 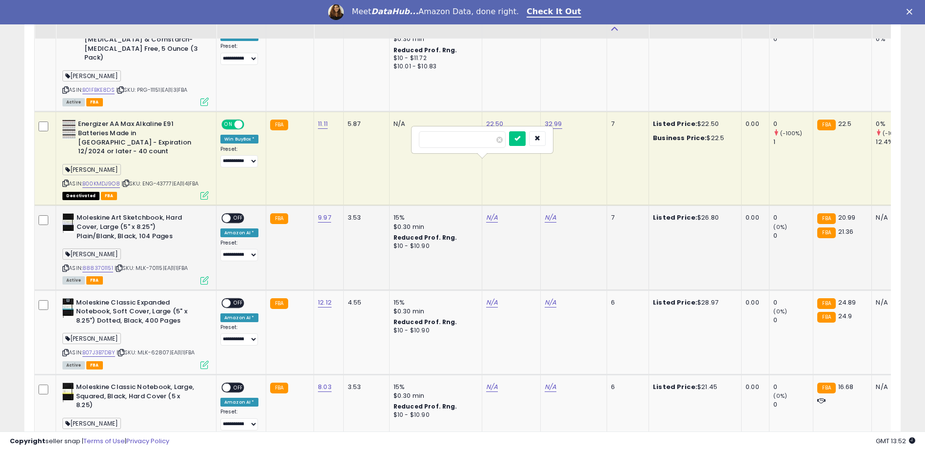 What do you see at coordinates (152, 90) in the screenshot?
I see `span: | SKU: PRG-11151|EA|1|3|FBA` at bounding box center [152, 90].